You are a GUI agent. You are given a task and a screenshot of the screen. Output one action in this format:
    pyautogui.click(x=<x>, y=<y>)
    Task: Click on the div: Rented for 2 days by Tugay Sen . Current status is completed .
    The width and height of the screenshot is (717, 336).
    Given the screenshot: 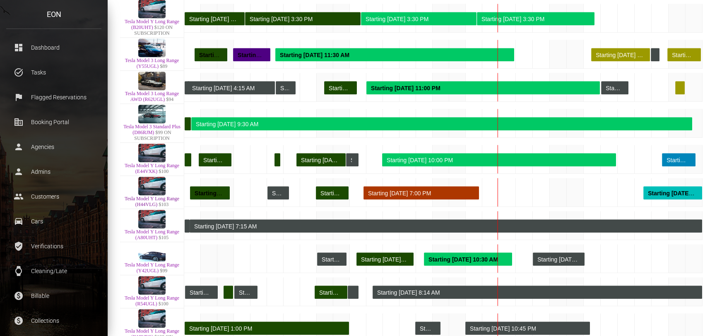 What is the action you would take?
    pyautogui.click(x=340, y=88)
    